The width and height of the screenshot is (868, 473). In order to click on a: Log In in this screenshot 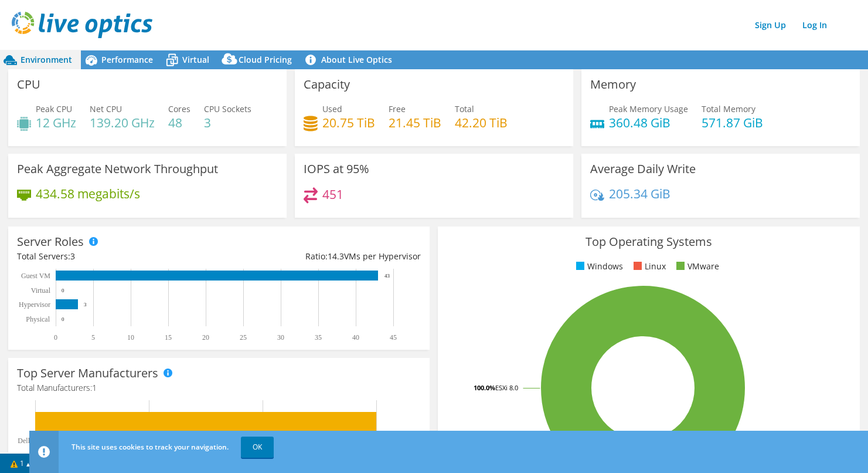, I will do `click(815, 25)`.